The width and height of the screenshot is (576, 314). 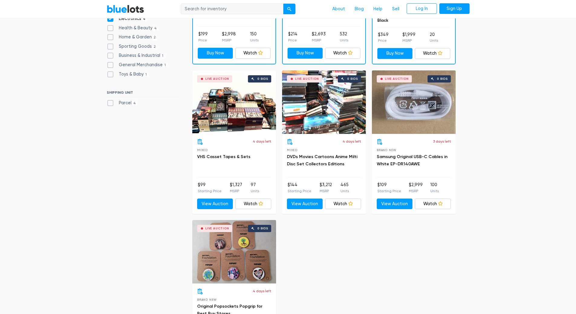 What do you see at coordinates (416, 188) in the screenshot?
I see `li: $2,999` at bounding box center [416, 188].